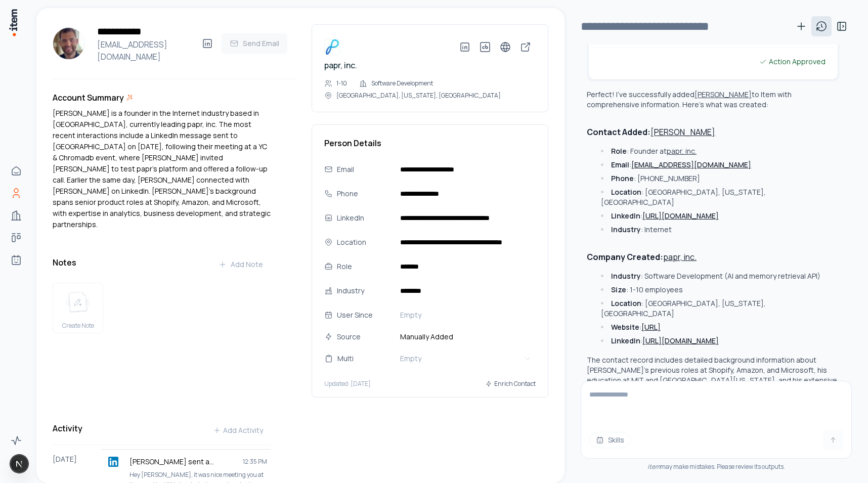 The width and height of the screenshot is (868, 483). I want to click on div: Source, so click(365, 337).